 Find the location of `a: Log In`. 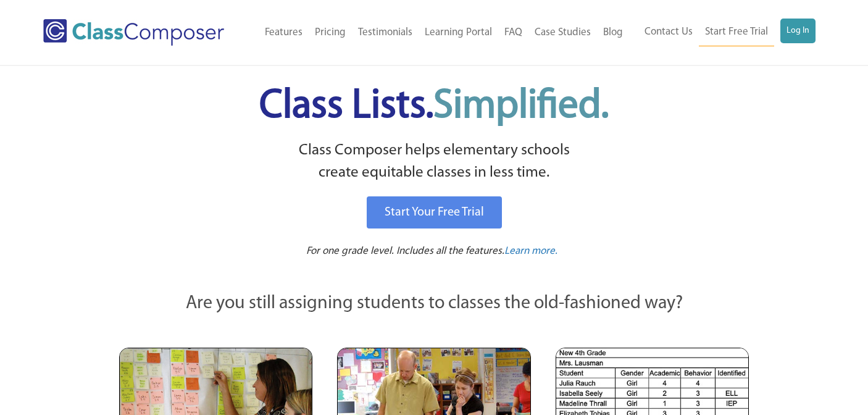

a: Log In is located at coordinates (797, 31).